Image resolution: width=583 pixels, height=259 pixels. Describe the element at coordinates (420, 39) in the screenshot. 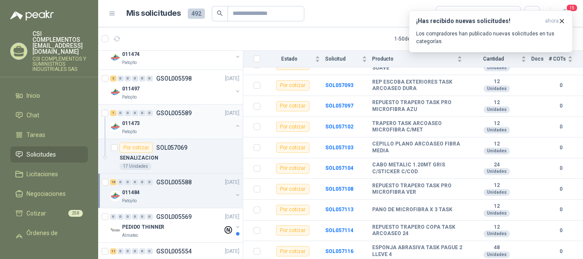

I see `div: 1 - 50 de 313` at that location.